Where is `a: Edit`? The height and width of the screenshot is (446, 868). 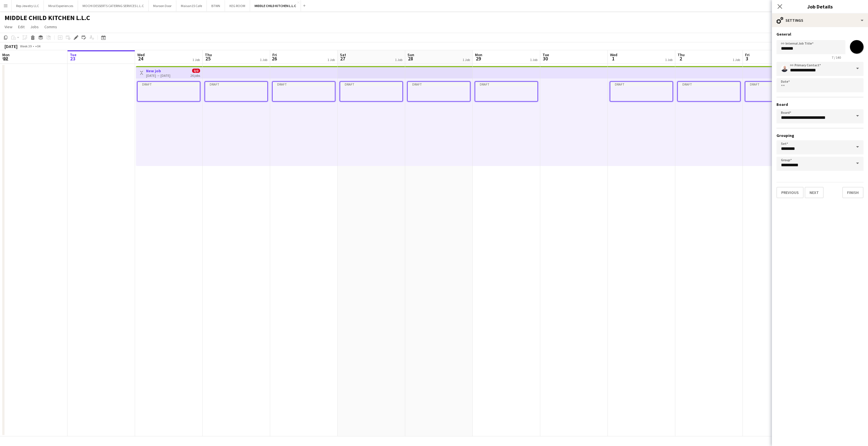
a: Edit is located at coordinates (21, 27).